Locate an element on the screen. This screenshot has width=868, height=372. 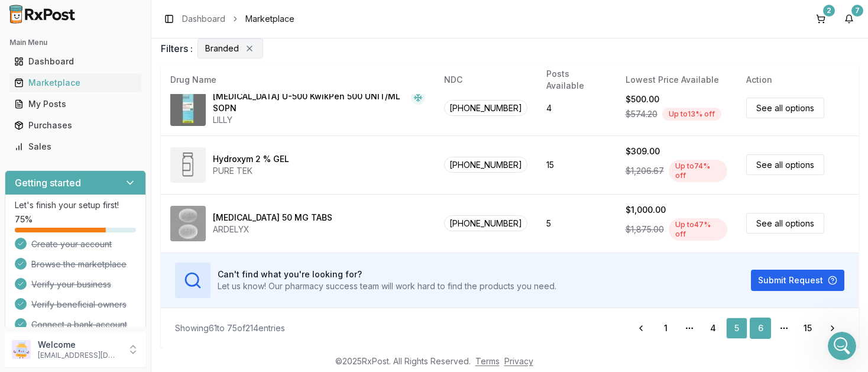
span: Create your account is located at coordinates (71, 245).